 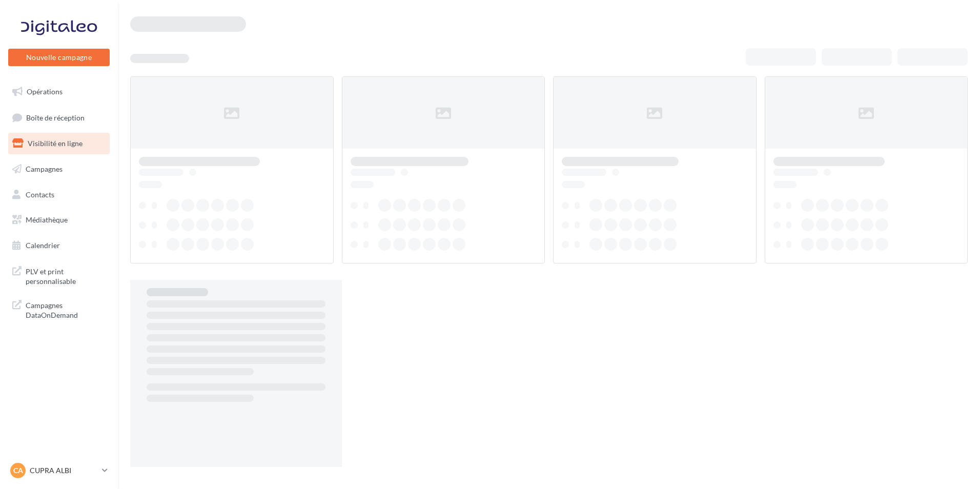 I want to click on a: Opérations, so click(x=59, y=92).